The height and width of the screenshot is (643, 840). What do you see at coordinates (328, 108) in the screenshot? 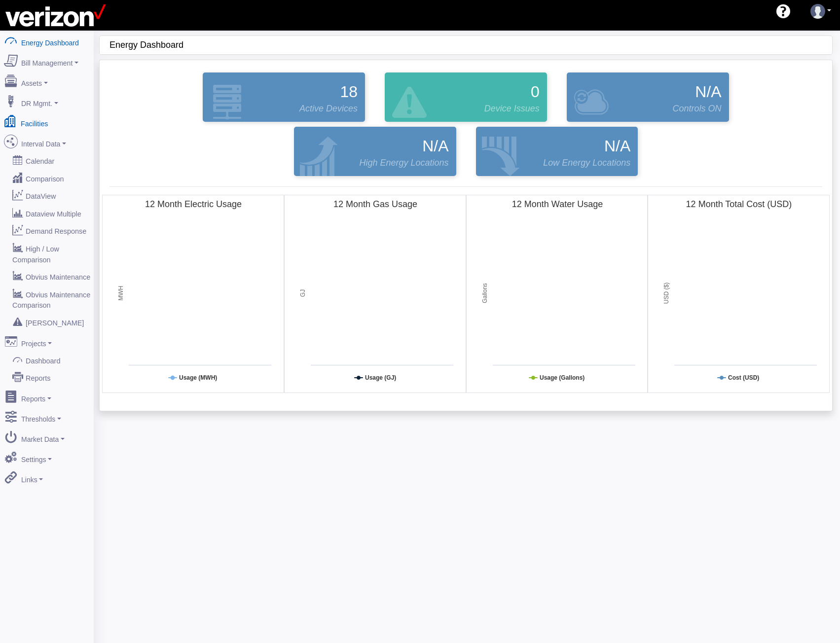
I see `span: Active Devices` at bounding box center [328, 108].